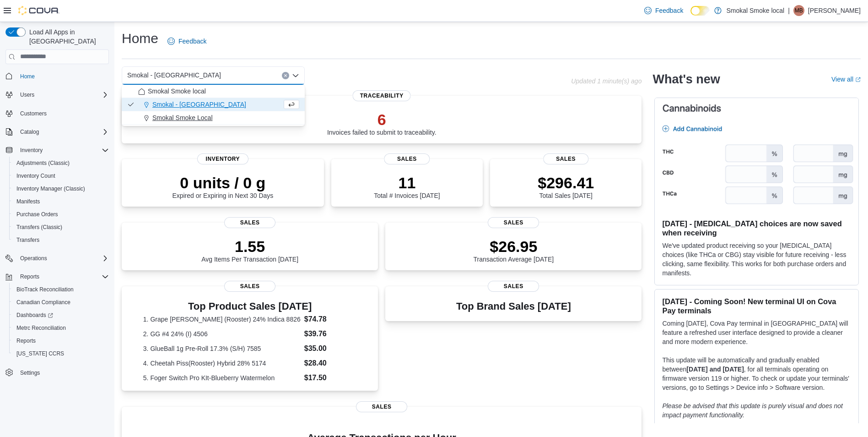 The height and width of the screenshot is (437, 868). I want to click on span: Dark Mode, so click(690, 15).